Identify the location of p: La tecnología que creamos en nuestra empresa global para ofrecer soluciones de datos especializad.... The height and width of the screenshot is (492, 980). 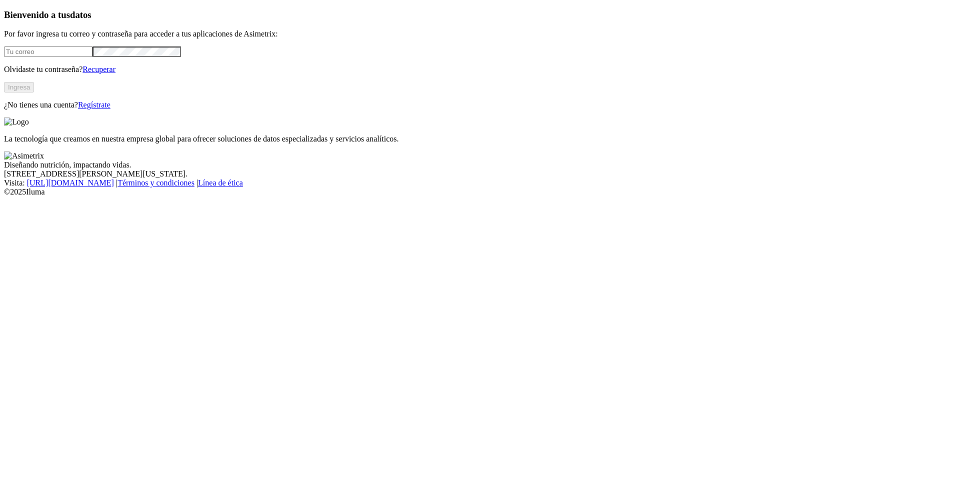
(490, 139).